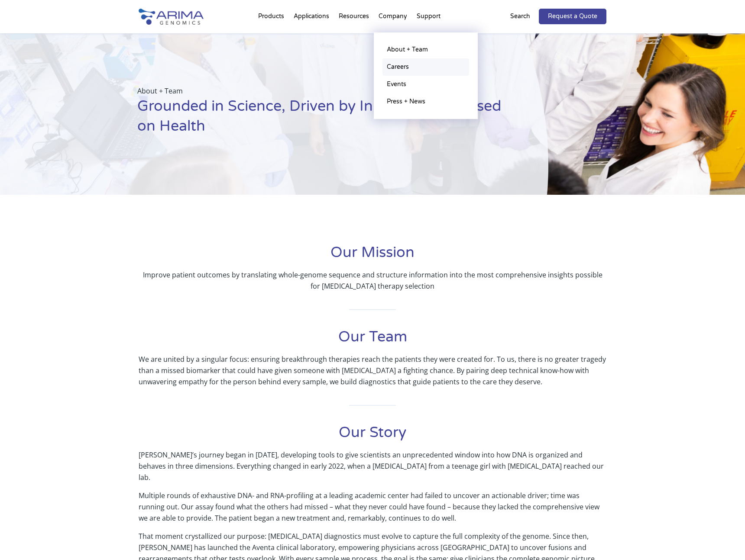 The height and width of the screenshot is (560, 745). What do you see at coordinates (425, 67) in the screenshot?
I see `a: Careers` at bounding box center [425, 67].